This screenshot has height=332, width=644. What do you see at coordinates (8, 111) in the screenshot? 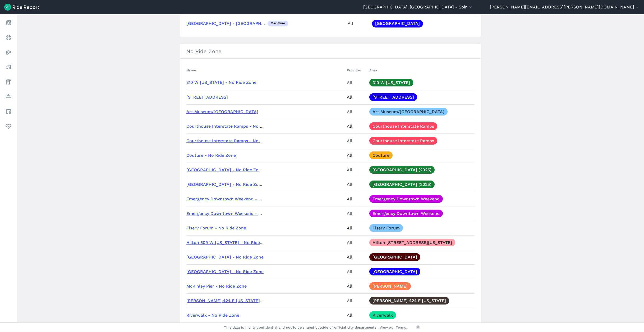
I see `a: Areas` at bounding box center [8, 111].